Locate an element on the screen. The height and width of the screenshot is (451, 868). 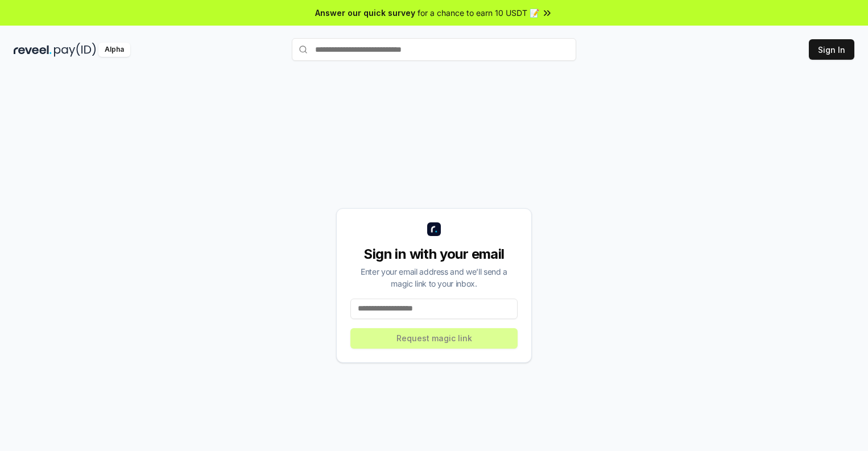
span: Answer our quick survey is located at coordinates (365, 13).